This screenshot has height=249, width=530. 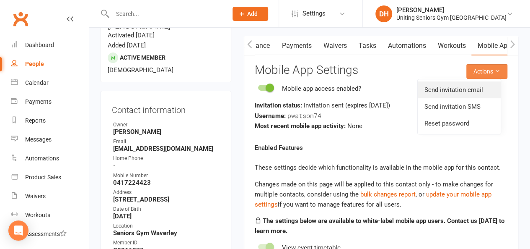 I want to click on strong: Most recent mobile app activity:, so click(x=300, y=126).